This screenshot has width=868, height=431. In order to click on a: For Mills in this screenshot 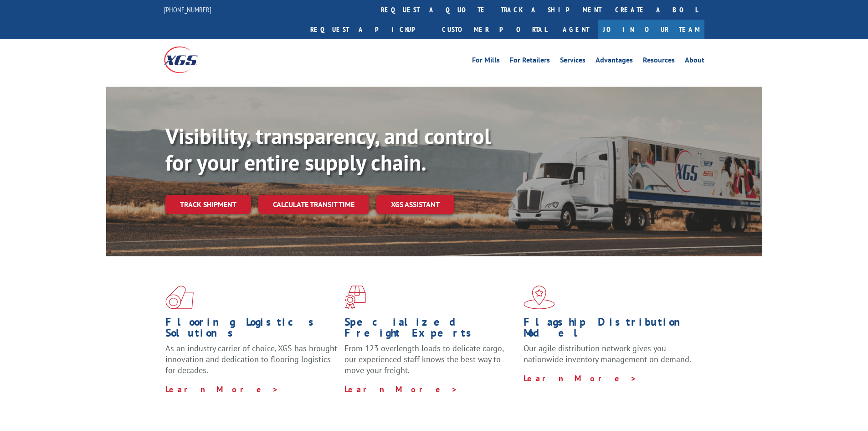, I will do `click(486, 62)`.